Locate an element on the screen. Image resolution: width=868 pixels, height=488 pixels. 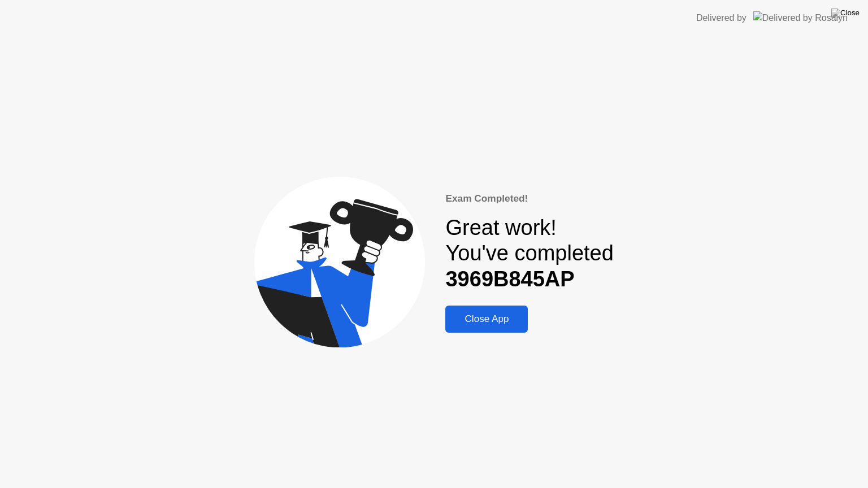
div: Delivered by is located at coordinates (722, 18).